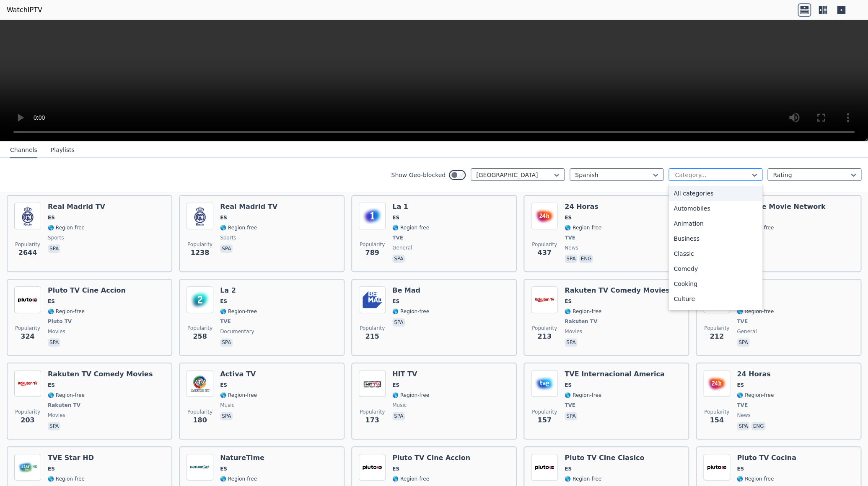 This screenshot has height=486, width=868. Describe the element at coordinates (402, 248) in the screenshot. I see `span: general` at that location.